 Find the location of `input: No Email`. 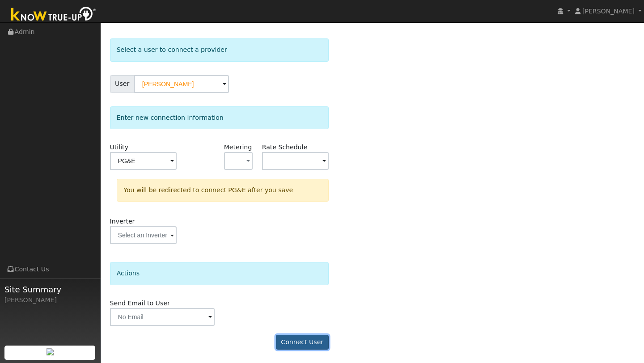

input: No Email is located at coordinates (162, 317).